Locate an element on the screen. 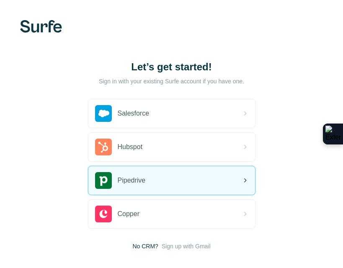 Image resolution: width=343 pixels, height=268 pixels. span: Hubspot is located at coordinates (130, 147).